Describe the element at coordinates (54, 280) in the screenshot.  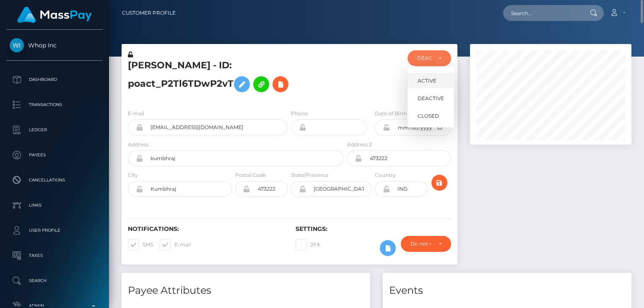
I see `p: Search` at that location.